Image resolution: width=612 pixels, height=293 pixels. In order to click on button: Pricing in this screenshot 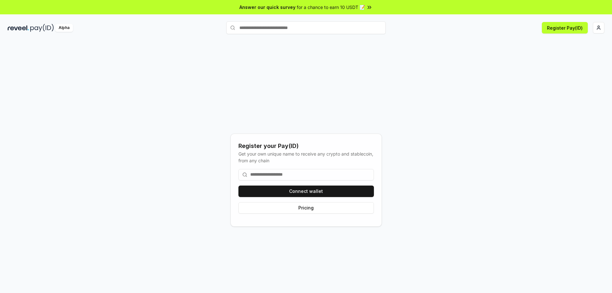, I will do `click(306, 208)`.